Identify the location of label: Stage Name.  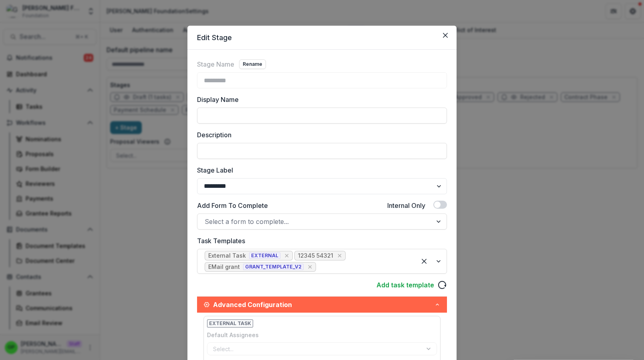
(216, 64).